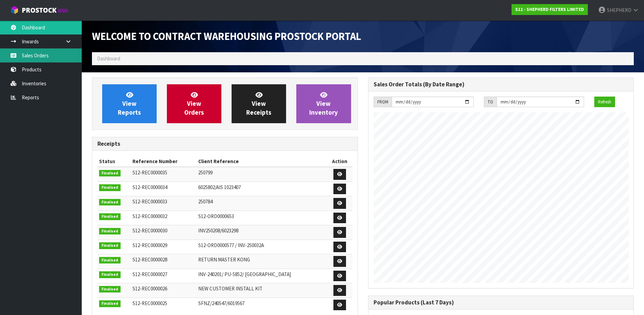 This screenshot has height=315, width=644. Describe the element at coordinates (150, 187) in the screenshot. I see `span: S12-REC0000034` at that location.